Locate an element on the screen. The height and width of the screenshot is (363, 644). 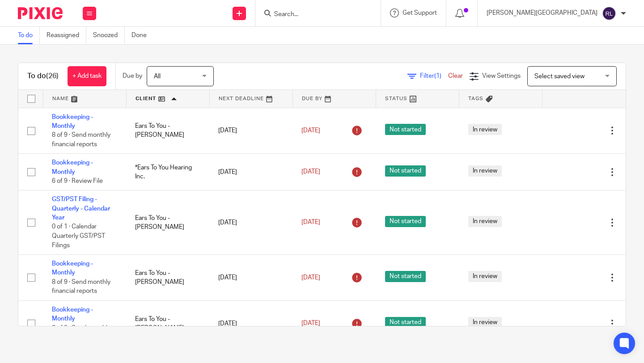
span: Filter is located at coordinates (434, 76).